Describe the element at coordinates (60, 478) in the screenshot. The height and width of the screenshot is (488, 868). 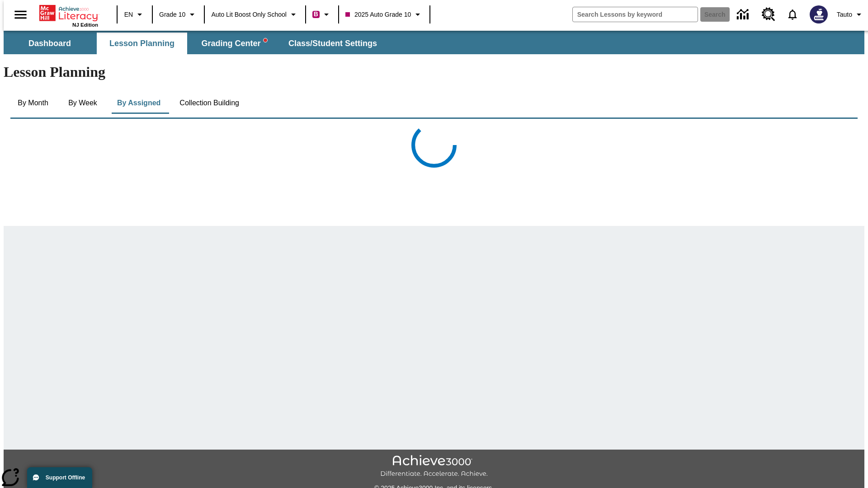
I see `button: Support Offline` at that location.